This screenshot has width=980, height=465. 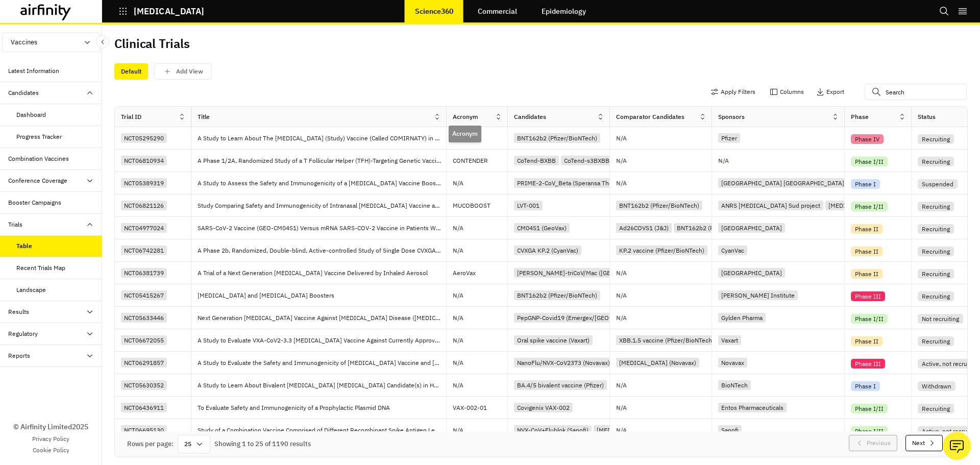 I want to click on p: AeroVax, so click(x=480, y=273).